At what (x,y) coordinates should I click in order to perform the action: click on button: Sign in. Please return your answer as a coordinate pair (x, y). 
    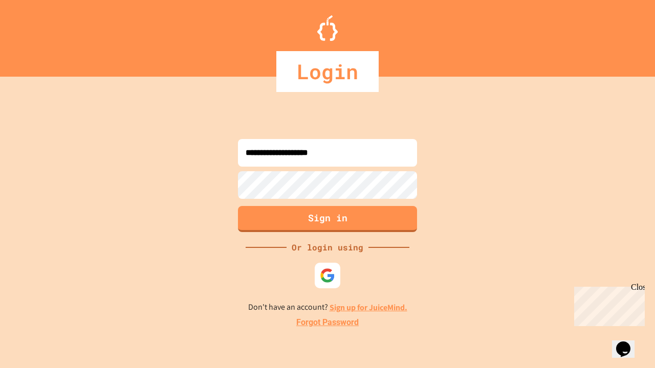
    Looking at the image, I should click on (327, 219).